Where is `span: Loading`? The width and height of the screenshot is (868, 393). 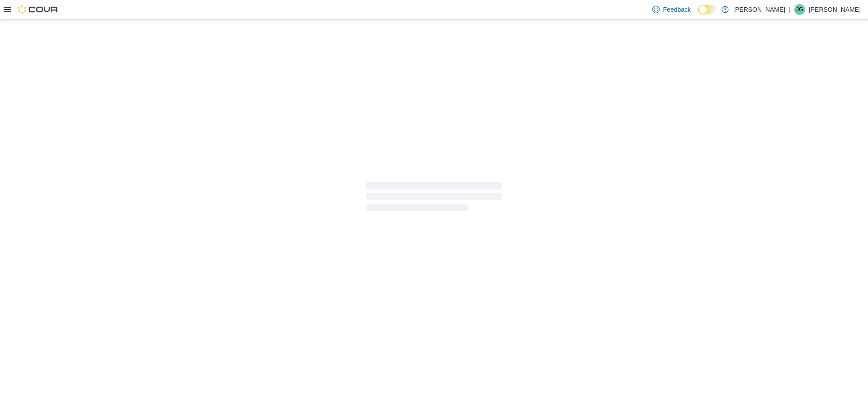 span: Loading is located at coordinates (434, 198).